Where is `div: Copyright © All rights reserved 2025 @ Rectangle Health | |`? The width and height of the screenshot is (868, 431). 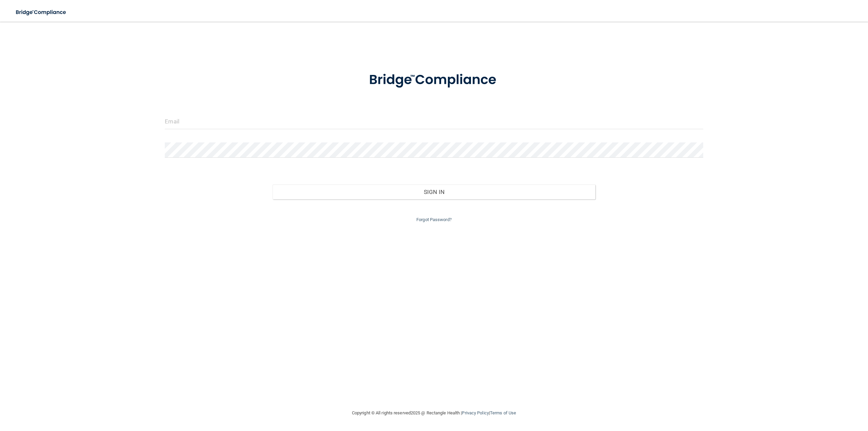
div: Copyright © All rights reserved 2025 @ Rectangle Health | | is located at coordinates (434, 413).